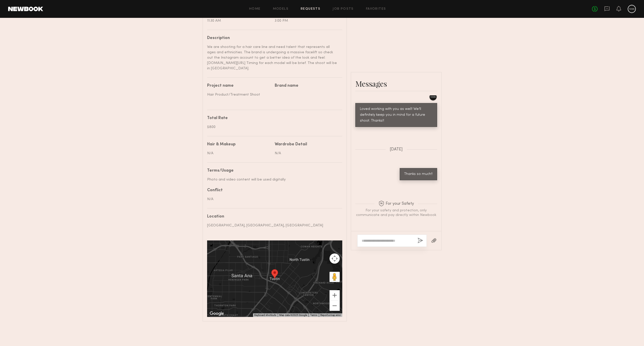  What do you see at coordinates (334, 259) in the screenshot?
I see `button: Map camera controls` at bounding box center [334, 259].